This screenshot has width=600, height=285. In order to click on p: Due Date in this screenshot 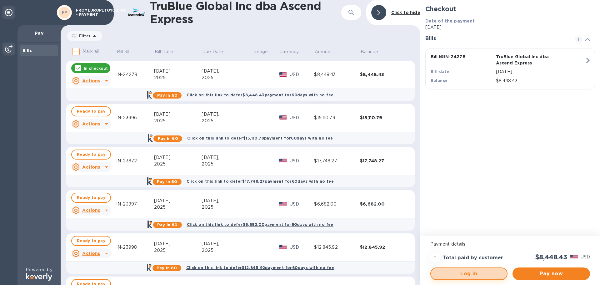, I will do `click(212, 52)`.